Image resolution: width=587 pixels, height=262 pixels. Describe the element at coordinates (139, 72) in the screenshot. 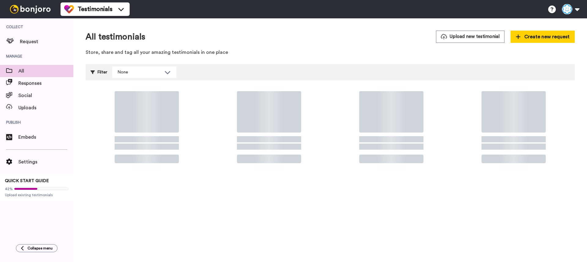

I see `div: None` at that location.